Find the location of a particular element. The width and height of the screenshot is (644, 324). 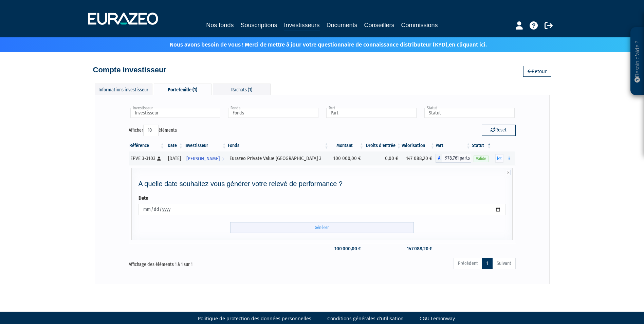

a: Conseillers is located at coordinates (379, 25).